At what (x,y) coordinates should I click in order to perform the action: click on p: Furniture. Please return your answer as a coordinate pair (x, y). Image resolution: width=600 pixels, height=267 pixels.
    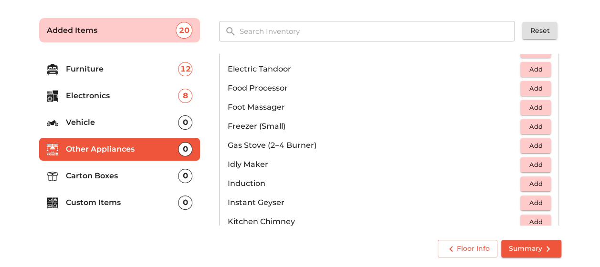
    Looking at the image, I should click on (122, 69).